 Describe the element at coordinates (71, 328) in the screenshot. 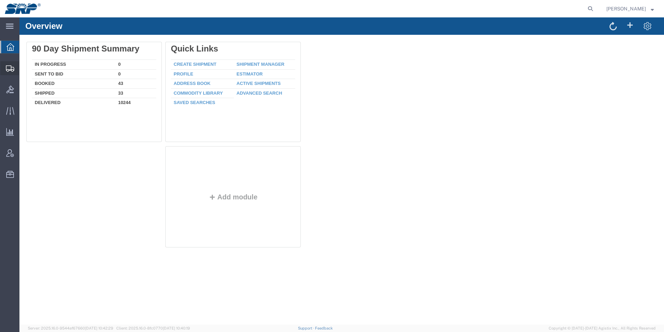

I see `span: Server: 2025.16.0-9544af67660` at that location.